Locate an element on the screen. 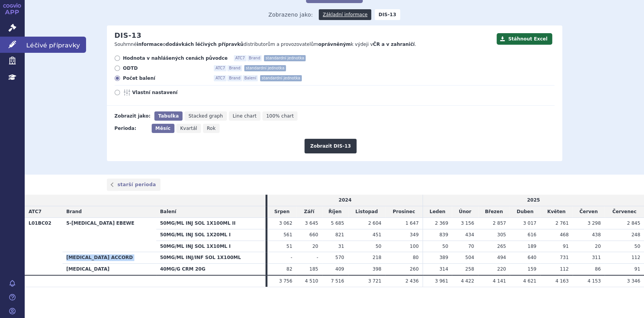 The width and height of the screenshot is (644, 318). span: 2 604 is located at coordinates (374, 223).